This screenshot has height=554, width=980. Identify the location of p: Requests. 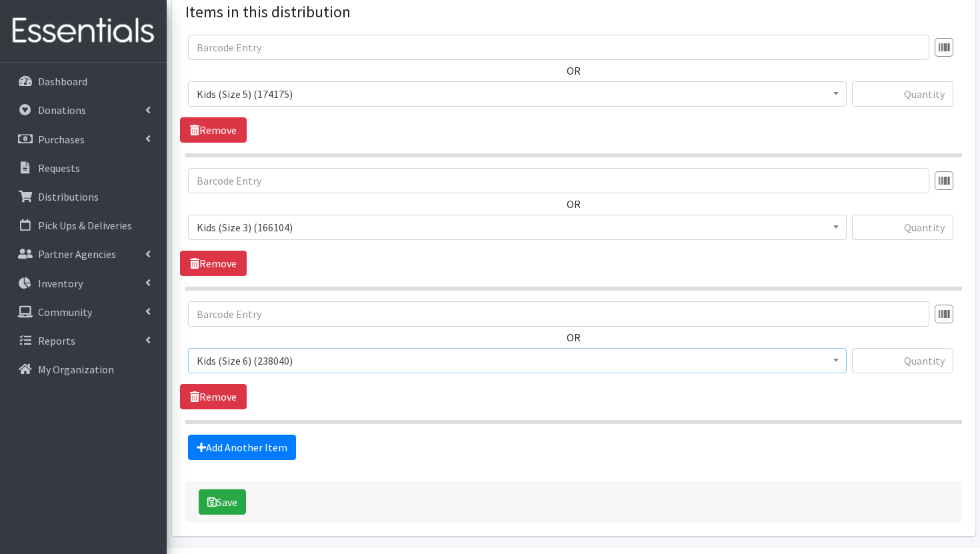
(59, 168).